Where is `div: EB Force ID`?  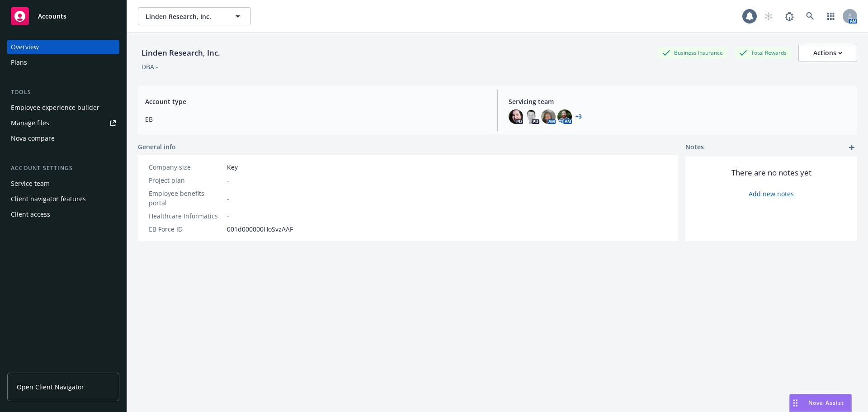
div: EB Force ID is located at coordinates (186, 229).